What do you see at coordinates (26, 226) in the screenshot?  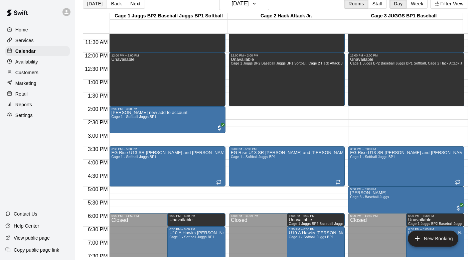 I see `p: Help Center` at bounding box center [26, 226].